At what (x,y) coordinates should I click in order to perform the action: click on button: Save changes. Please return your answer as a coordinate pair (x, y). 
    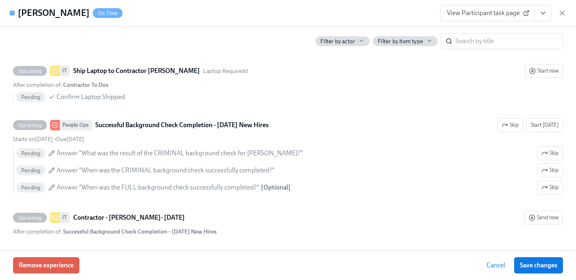
    Looking at the image, I should click on (539, 265).